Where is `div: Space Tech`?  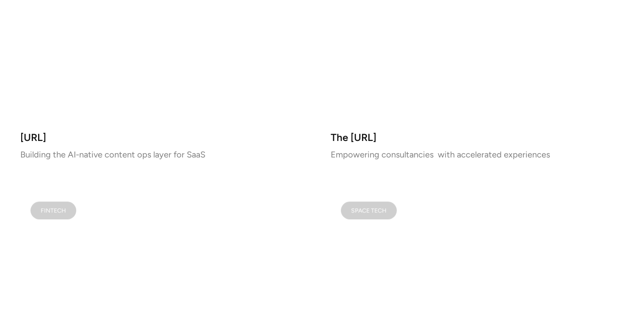 div: Space Tech is located at coordinates (369, 211).